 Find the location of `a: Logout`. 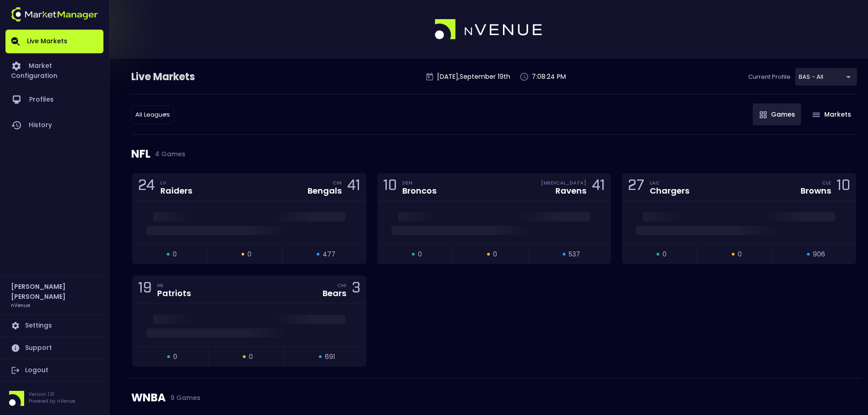

a: Logout is located at coordinates (54, 370).